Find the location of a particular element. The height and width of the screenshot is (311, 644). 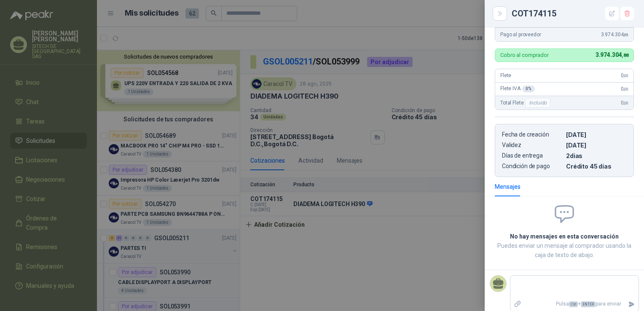

p: Puedes enviar un mensaje al comprador usando la caja de texto de abajo. is located at coordinates (564, 250).